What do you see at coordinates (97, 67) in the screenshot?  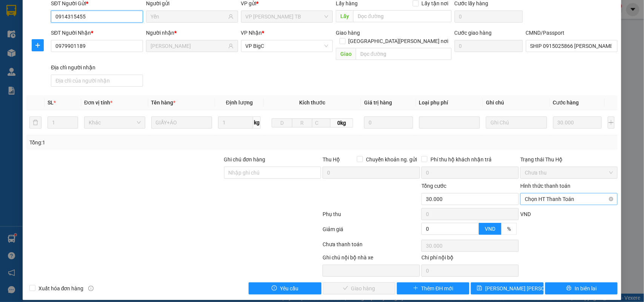 I see `div: Địa chỉ người nhận` at bounding box center [97, 67].